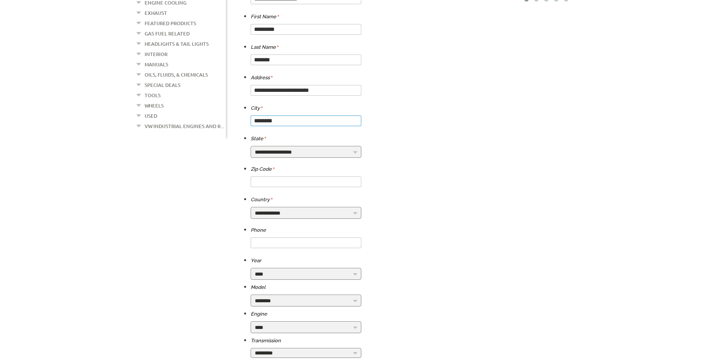 This screenshot has width=726, height=364. I want to click on label: Address, so click(262, 78).